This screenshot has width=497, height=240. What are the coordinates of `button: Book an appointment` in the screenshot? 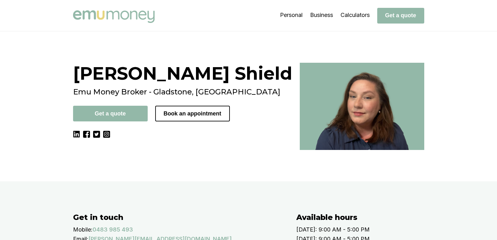 It's located at (192, 113).